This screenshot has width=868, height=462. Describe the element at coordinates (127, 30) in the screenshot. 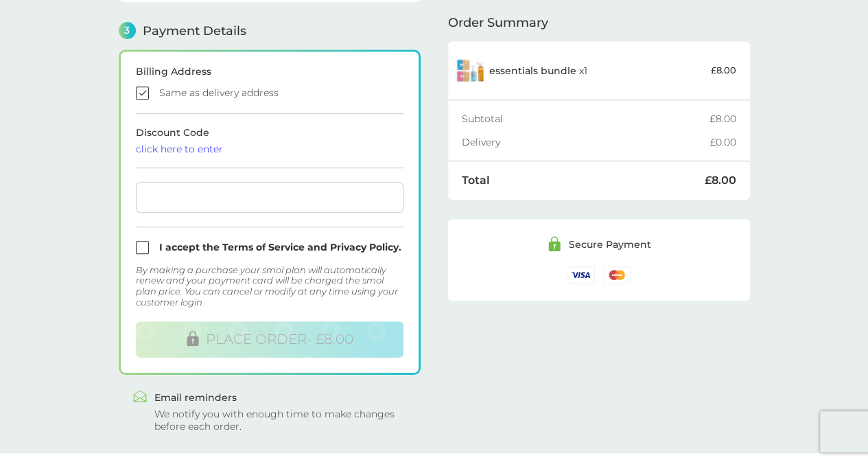

I see `span: 3` at that location.